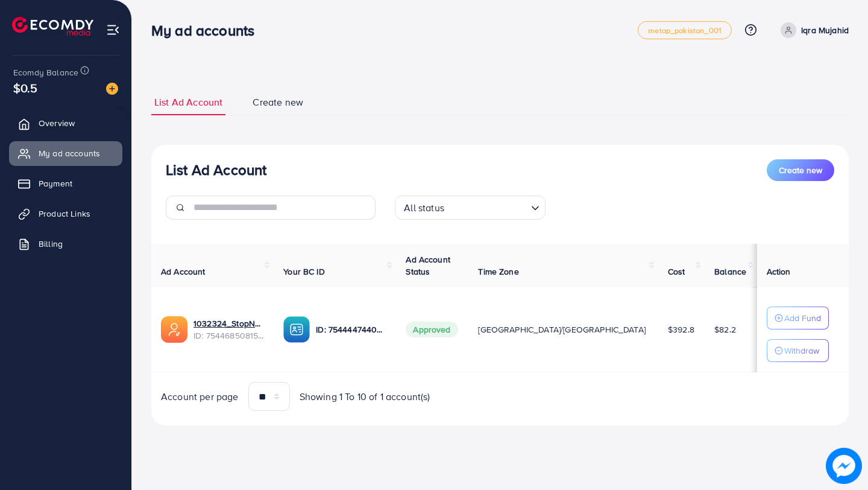  What do you see at coordinates (351, 329) in the screenshot?
I see `p: ID: 7544447440947134482` at bounding box center [351, 329].